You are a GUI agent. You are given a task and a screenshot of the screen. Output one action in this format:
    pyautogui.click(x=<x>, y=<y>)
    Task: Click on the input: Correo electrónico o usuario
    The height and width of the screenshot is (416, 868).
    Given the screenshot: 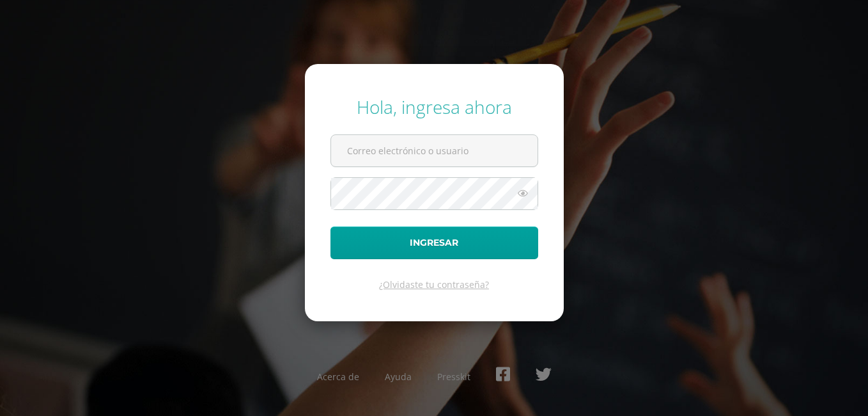 What is the action you would take?
    pyautogui.click(x=434, y=150)
    